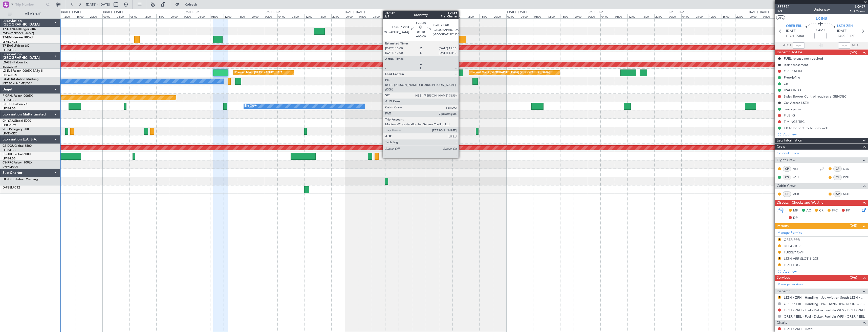 This screenshot has height=332, width=868. Describe the element at coordinates (15, 104) in the screenshot. I see `a: F-HECDFalcon 7X` at that location.